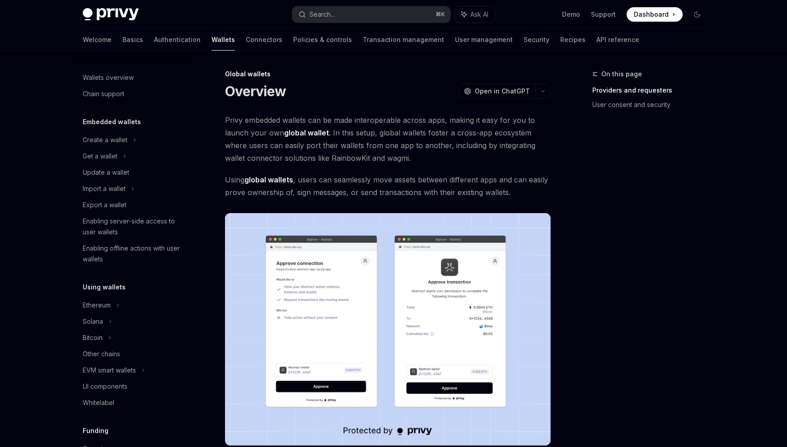 The height and width of the screenshot is (447, 787). Describe the element at coordinates (323, 40) in the screenshot. I see `a: Policies & controls` at that location.